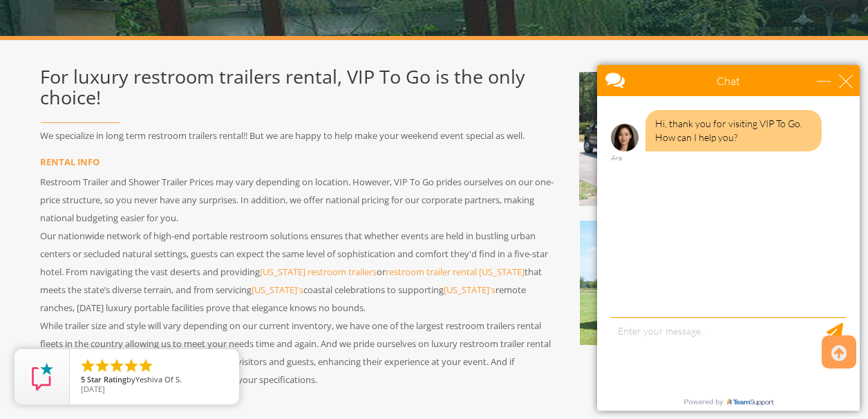  Describe the element at coordinates (257, 24) in the screenshot. I see `div: close` at that location.